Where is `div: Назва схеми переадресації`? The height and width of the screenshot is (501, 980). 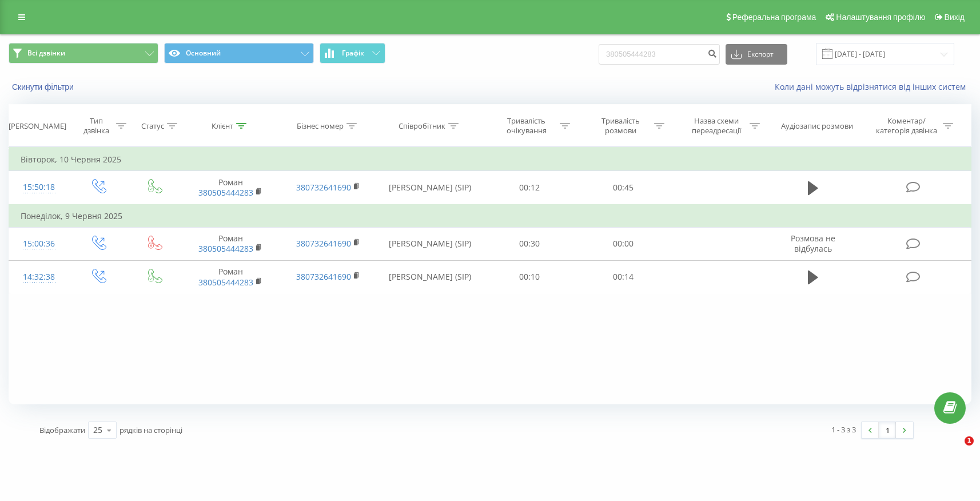 div: Назва схеми переадресації is located at coordinates (716, 126).